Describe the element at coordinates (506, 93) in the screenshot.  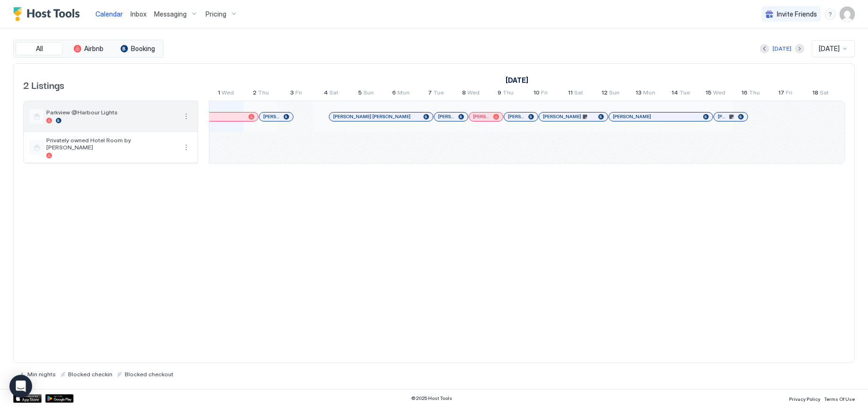
I see `a: October 9, 2025` at that location.